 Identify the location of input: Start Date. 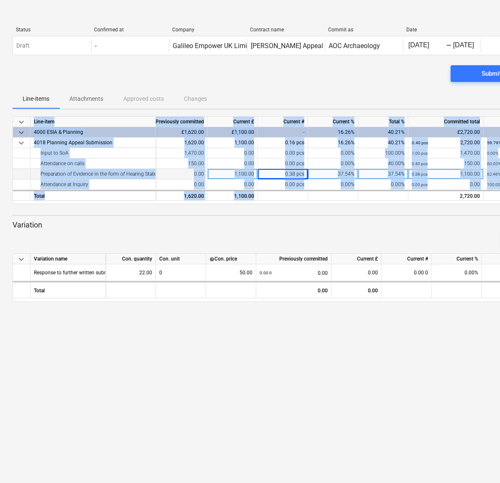
(427, 46).